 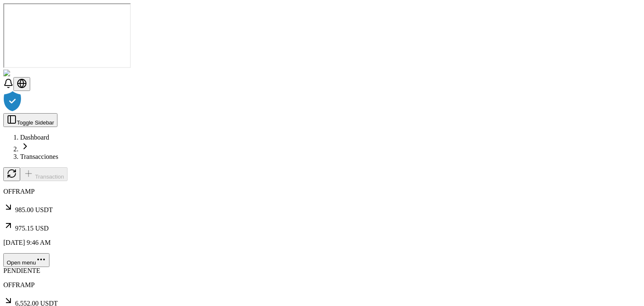 What do you see at coordinates (21, 262) in the screenshot?
I see `span: Open menu` at bounding box center [21, 262].